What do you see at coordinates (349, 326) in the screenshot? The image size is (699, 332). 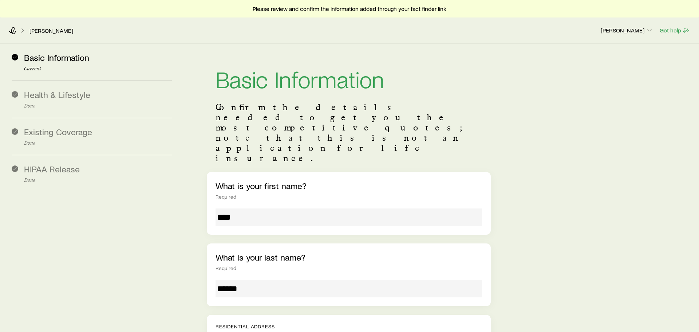 I see `p: Residential Address` at bounding box center [349, 326].